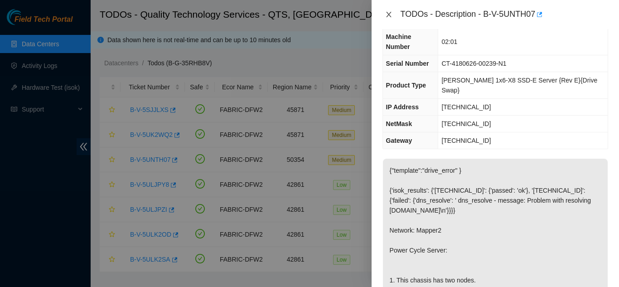  What do you see at coordinates (399, 42) in the screenshot?
I see `span: Machine Number` at bounding box center [399, 42].